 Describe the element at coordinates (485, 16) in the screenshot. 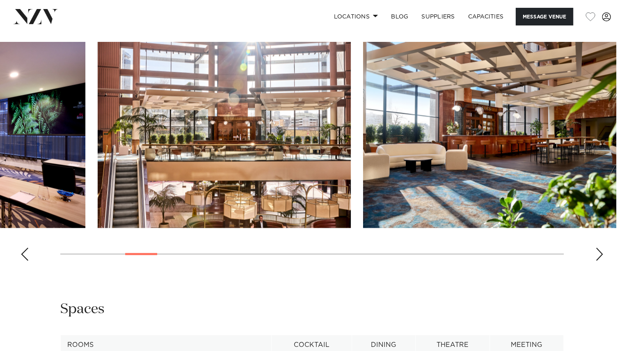

I see `a: Capacities` at that location.